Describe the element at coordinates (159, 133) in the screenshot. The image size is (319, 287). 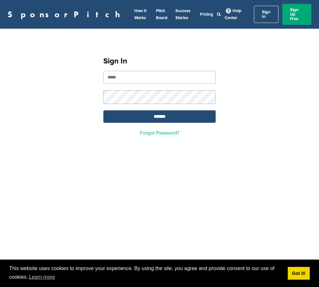
I see `a: Forgot Password?` at that location.